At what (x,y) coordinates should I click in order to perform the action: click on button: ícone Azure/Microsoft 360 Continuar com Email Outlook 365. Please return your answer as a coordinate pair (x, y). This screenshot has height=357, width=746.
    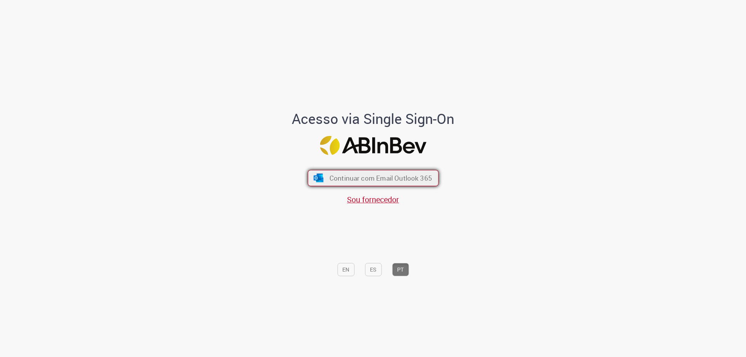
    Looking at the image, I should click on (373, 178).